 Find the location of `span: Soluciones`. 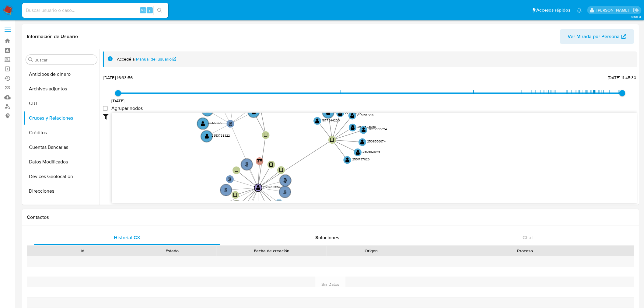

span: Soluciones is located at coordinates (327, 237).